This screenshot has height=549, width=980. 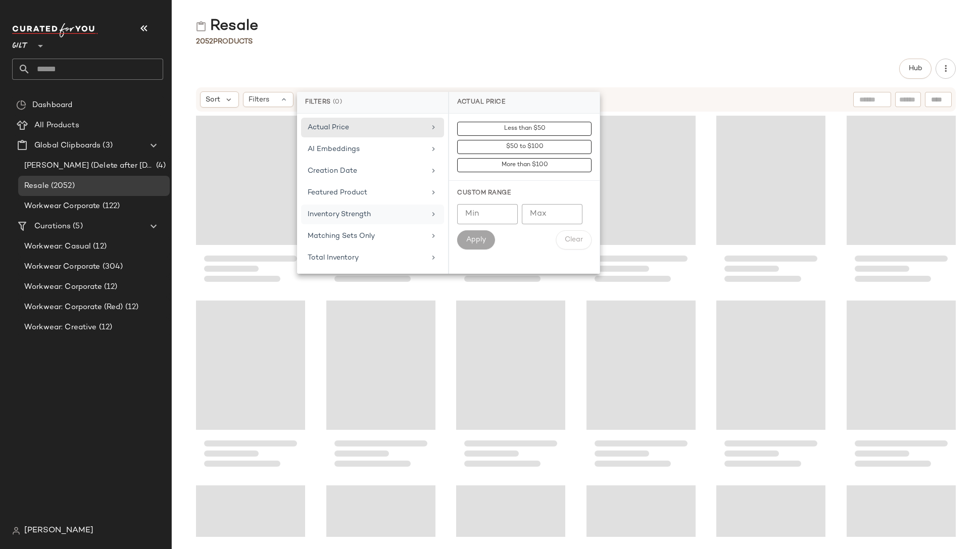 I want to click on span: Sort, so click(x=213, y=99).